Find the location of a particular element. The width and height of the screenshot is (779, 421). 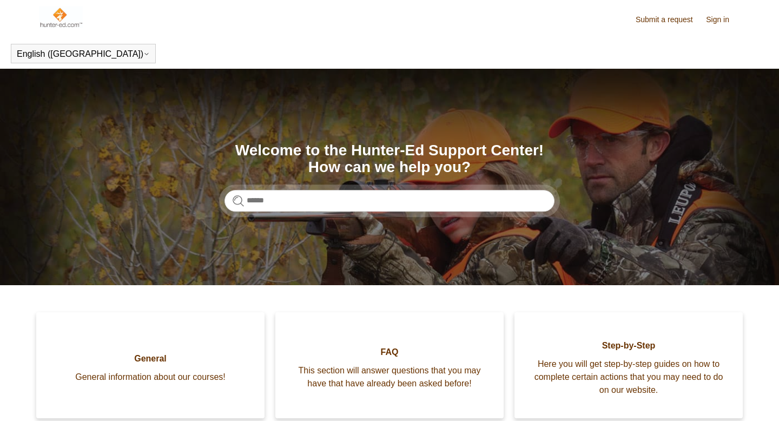

span: Here you will get step-by-step guides on how to complete certain actions that you may need to do ... is located at coordinates (629, 377).